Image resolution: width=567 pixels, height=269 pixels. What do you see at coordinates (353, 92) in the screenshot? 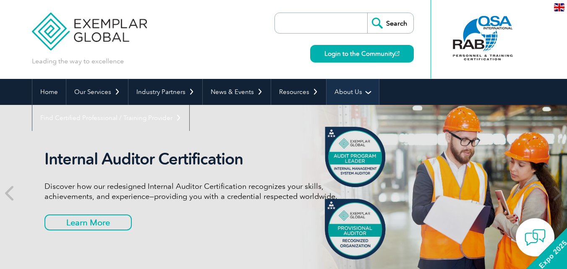
I see `a: About Us` at bounding box center [353, 92].